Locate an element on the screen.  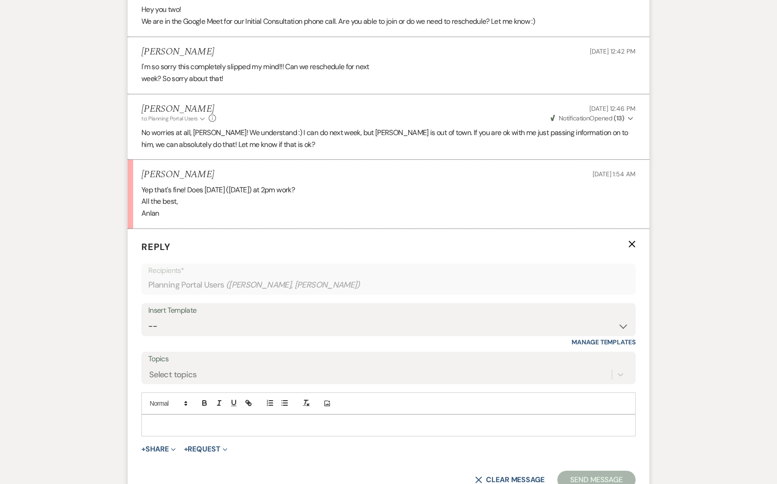
strong: ( 13 ) is located at coordinates (619, 118).